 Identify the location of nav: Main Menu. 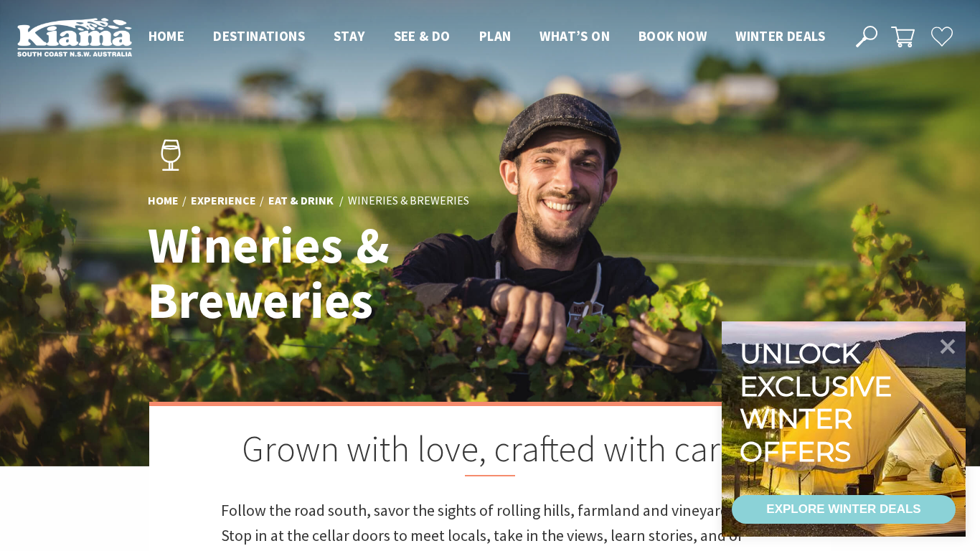
(486, 37).